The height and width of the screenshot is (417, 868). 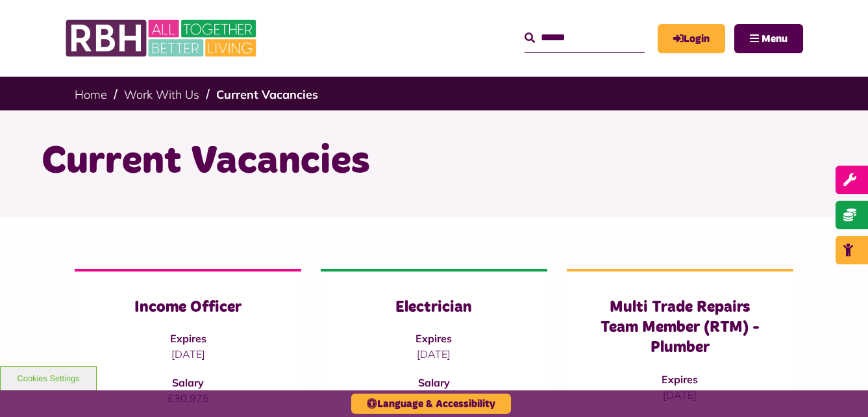 What do you see at coordinates (161, 95) in the screenshot?
I see `a: Work With Us` at bounding box center [161, 95].